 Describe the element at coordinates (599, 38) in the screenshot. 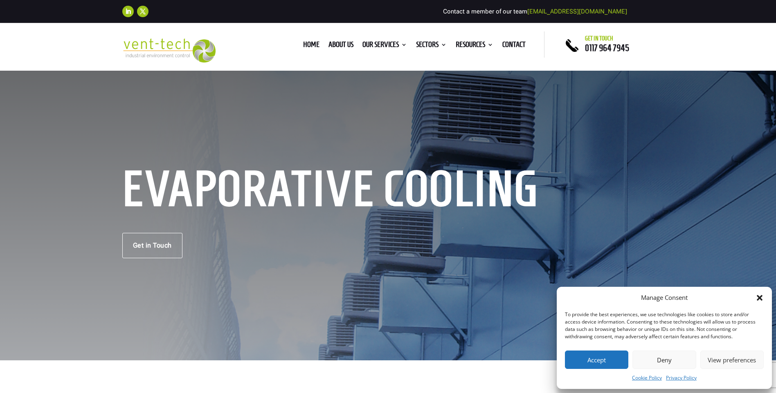

I see `span: Get in touch` at that location.